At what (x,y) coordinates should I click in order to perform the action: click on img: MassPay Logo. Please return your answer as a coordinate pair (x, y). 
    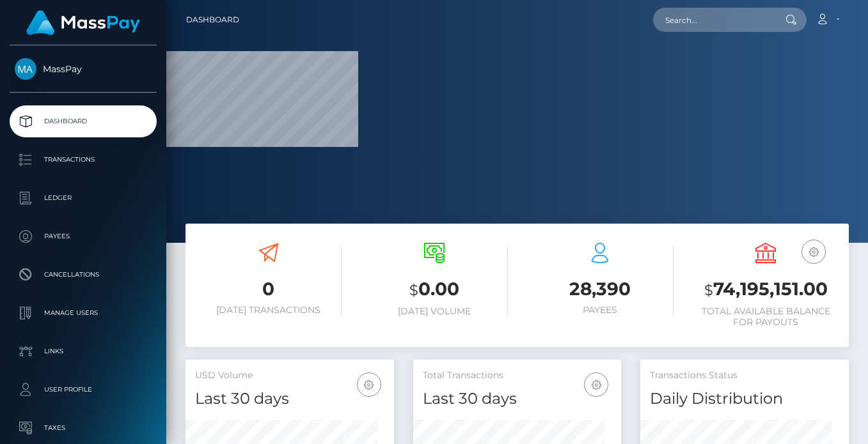
    Looking at the image, I should click on (83, 23).